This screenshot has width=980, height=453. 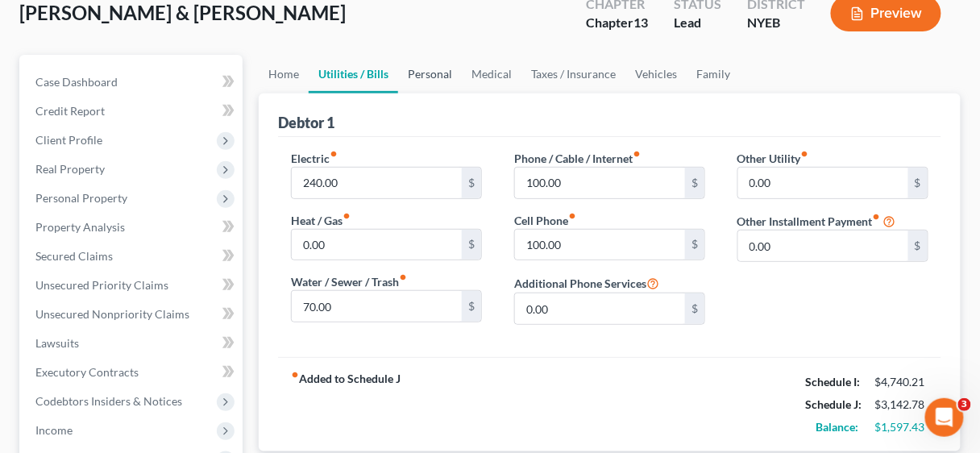 What do you see at coordinates (314, 158) in the screenshot?
I see `label: Electric` at bounding box center [314, 158].